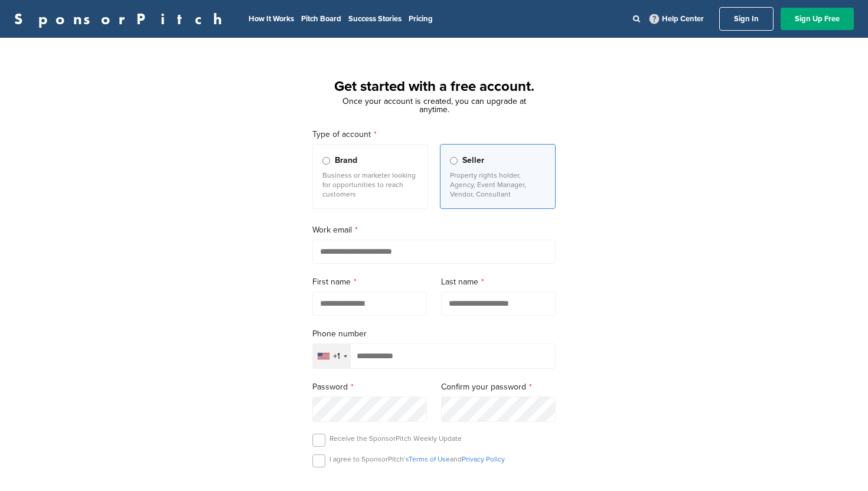 The width and height of the screenshot is (868, 491). What do you see at coordinates (421, 19) in the screenshot?
I see `a: Pricing` at bounding box center [421, 19].